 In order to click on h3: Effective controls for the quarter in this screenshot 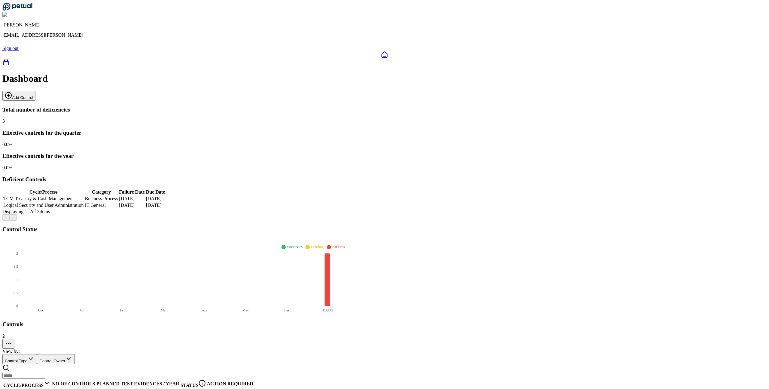, I will do `click(384, 133)`.